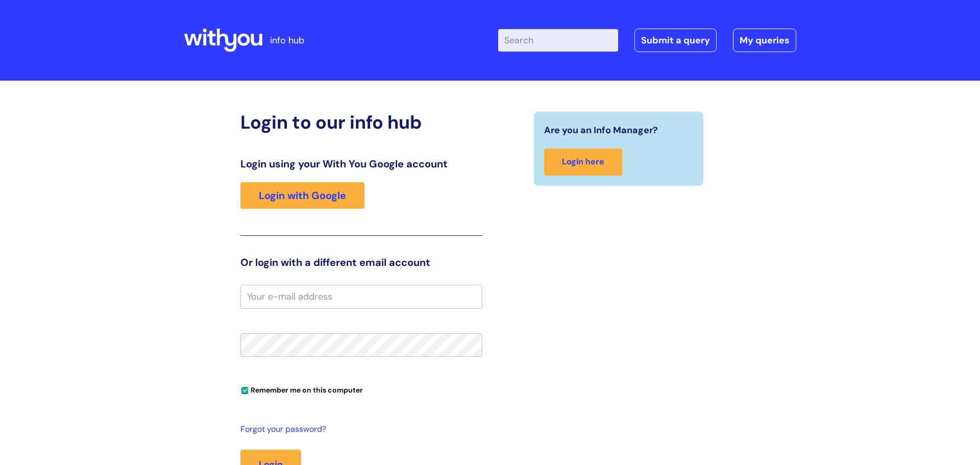 The height and width of the screenshot is (465, 980). I want to click on input: Remember me on this computer, so click(244, 391).